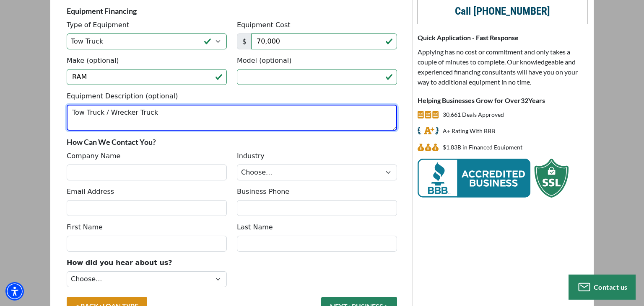 Image resolution: width=644 pixels, height=306 pixels. What do you see at coordinates (15, 291) in the screenshot?
I see `div: Accessibility Menu` at bounding box center [15, 291].